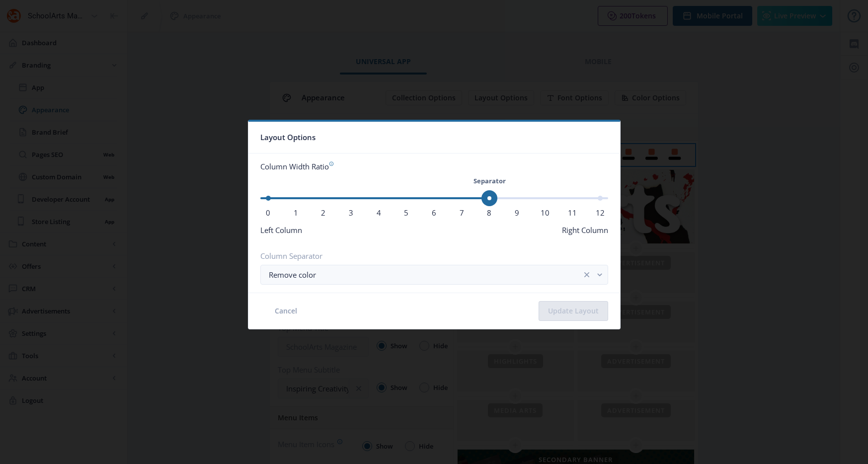 This screenshot has height=464, width=868. Describe the element at coordinates (585, 230) in the screenshot. I see `span: Right Column` at that location.